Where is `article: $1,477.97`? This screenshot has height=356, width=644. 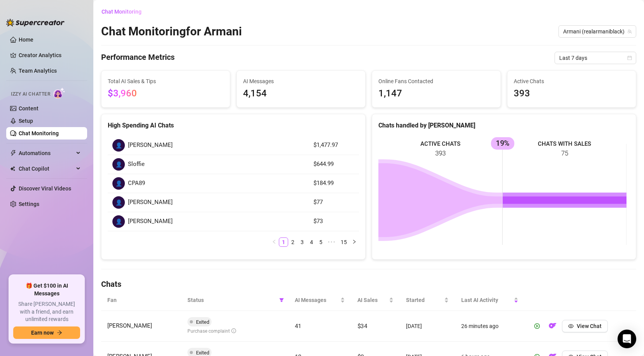 article: $1,477.97 is located at coordinates (333, 146).